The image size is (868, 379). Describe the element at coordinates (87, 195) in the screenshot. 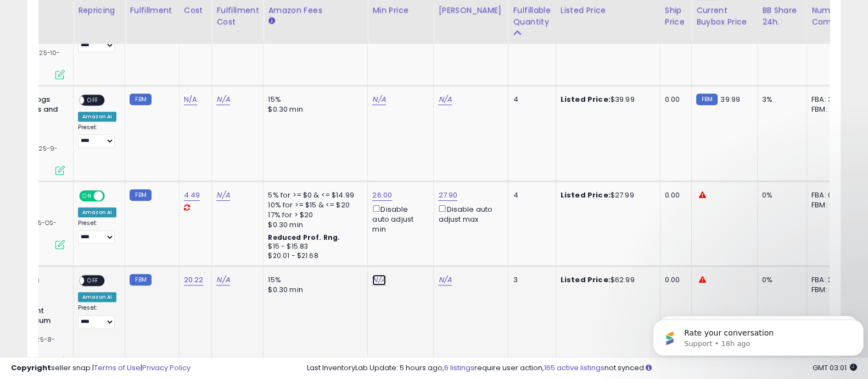

I see `span: ON` at that location.